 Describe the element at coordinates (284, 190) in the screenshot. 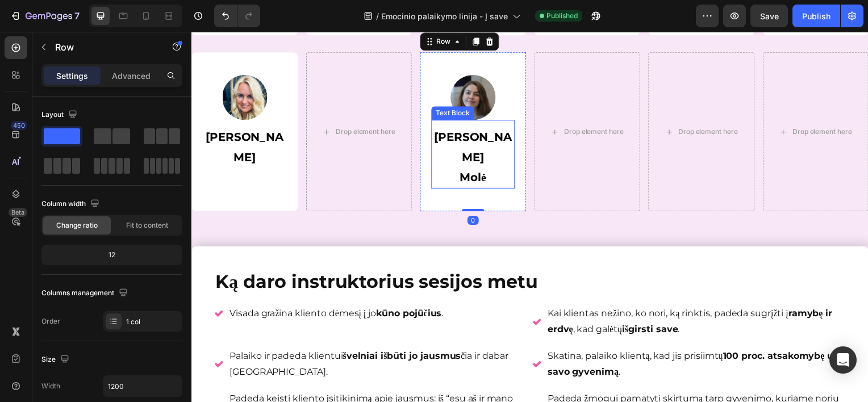

I see `div: 0` at that location.